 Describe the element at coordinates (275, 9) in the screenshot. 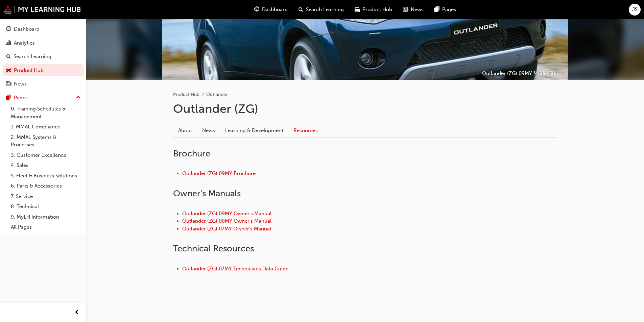

I see `span: Dashboard` at that location.